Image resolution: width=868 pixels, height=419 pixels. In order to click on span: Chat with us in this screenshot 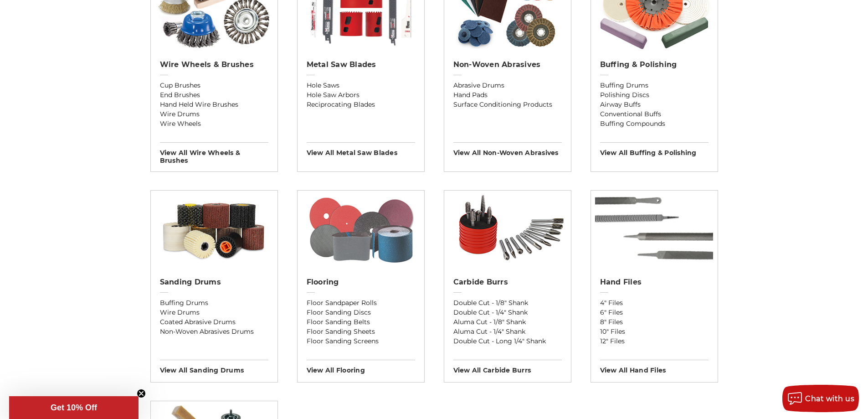, I will do `click(830, 398)`.